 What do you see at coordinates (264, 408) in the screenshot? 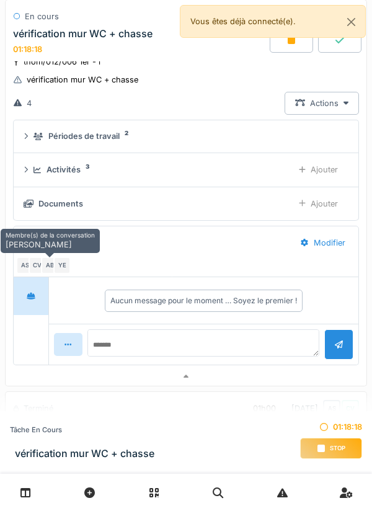
I see `div: 01h00` at bounding box center [264, 408].